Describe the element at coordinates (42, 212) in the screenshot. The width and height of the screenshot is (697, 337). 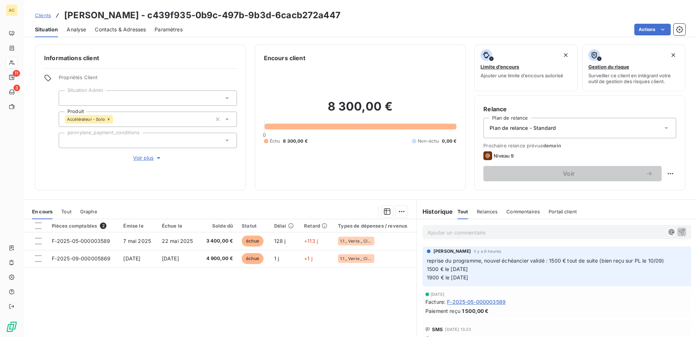
I see `span: En cours` at that location.